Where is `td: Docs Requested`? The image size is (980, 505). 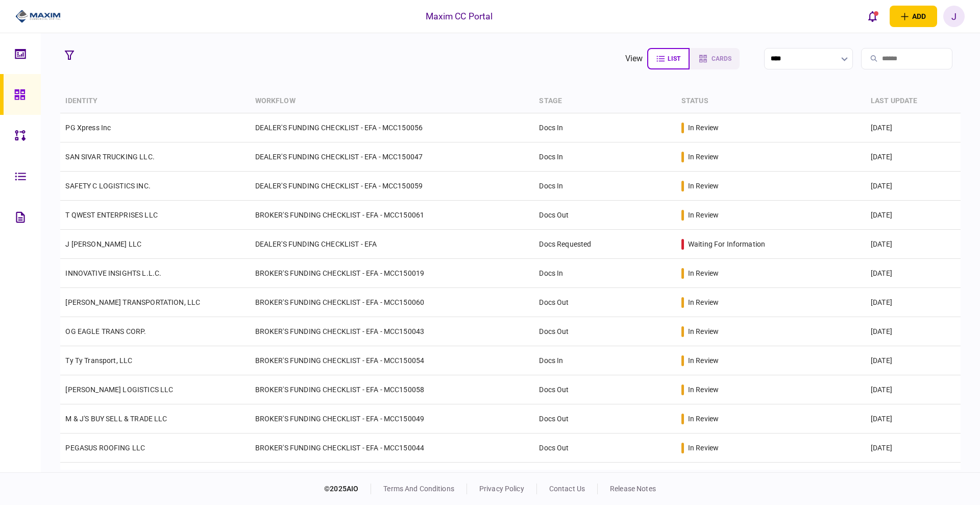
td: Docs Requested is located at coordinates (605, 244).